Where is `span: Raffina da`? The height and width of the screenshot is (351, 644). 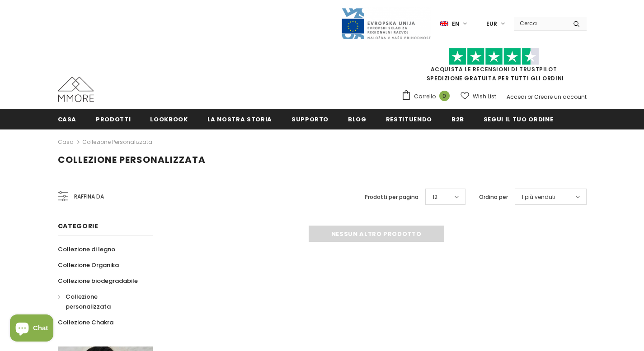 span: Raffina da is located at coordinates (89, 197).